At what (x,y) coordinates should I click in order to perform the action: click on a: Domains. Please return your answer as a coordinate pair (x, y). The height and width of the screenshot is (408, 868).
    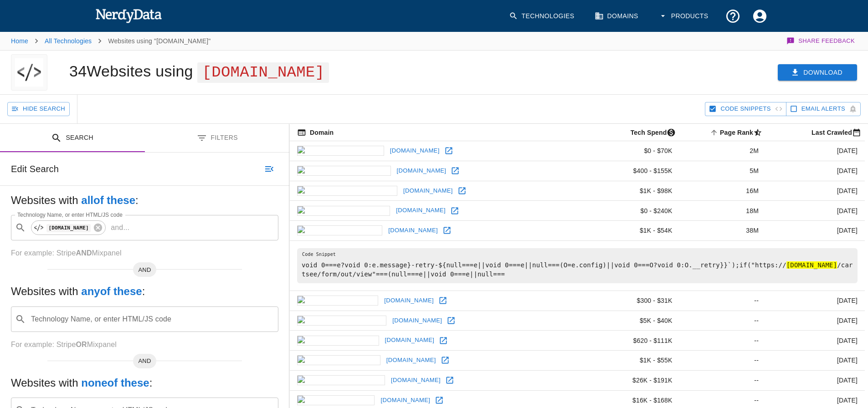
    Looking at the image, I should click on (617, 16).